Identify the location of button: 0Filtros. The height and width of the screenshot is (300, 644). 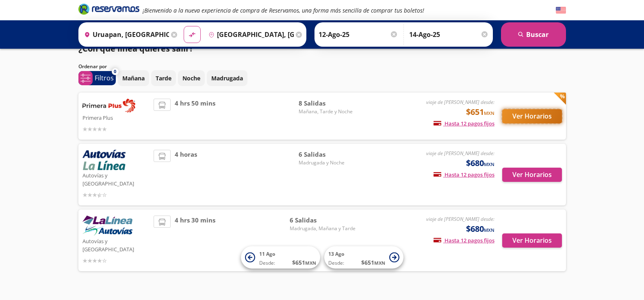
(97, 78).